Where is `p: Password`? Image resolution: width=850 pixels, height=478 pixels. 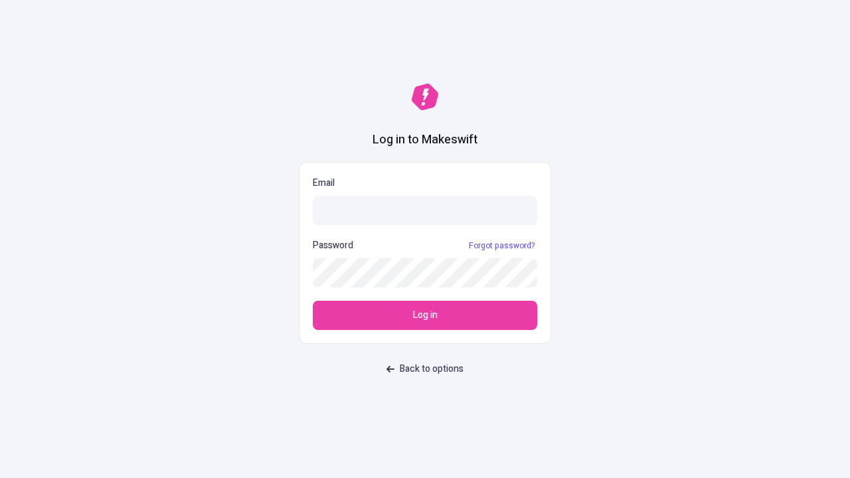
p: Password is located at coordinates (333, 246).